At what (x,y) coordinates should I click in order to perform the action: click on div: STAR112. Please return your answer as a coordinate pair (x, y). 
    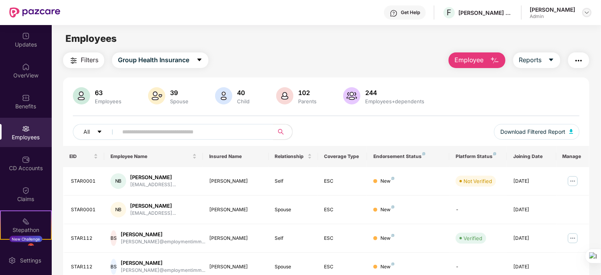
    Looking at the image, I should click on (84, 267).